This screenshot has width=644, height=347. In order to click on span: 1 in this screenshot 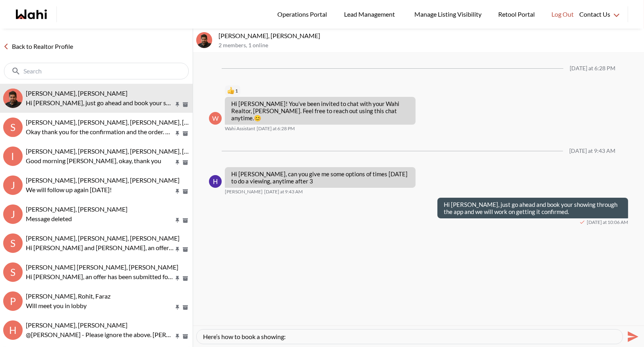, I will do `click(236, 91)`.